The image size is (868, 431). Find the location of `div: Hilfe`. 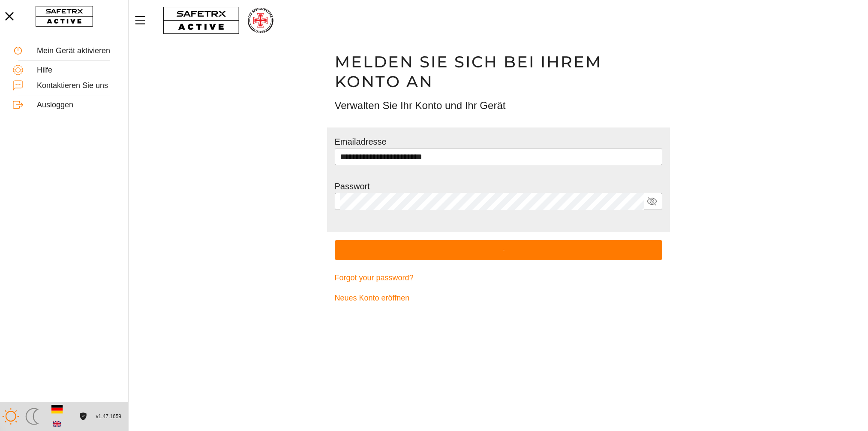

div: Hilfe is located at coordinates (76, 70).